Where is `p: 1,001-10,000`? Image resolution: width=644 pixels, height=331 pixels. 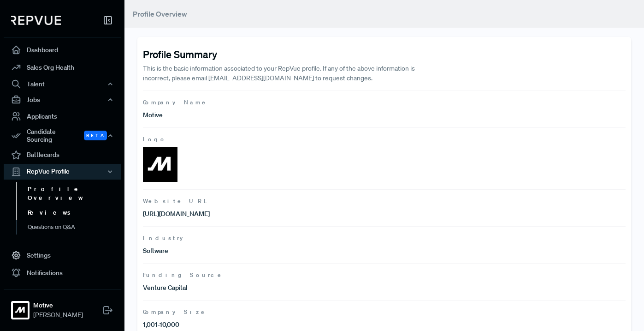 p: 1,001-10,000 is located at coordinates (264, 324).